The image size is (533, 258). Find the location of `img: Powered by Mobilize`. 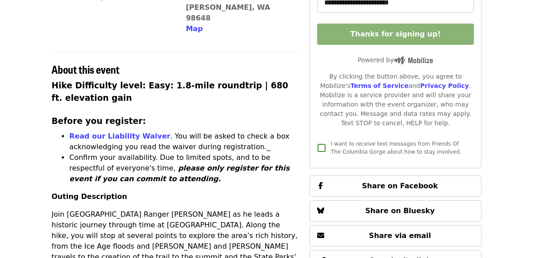

img: Powered by Mobilize is located at coordinates (413, 60).